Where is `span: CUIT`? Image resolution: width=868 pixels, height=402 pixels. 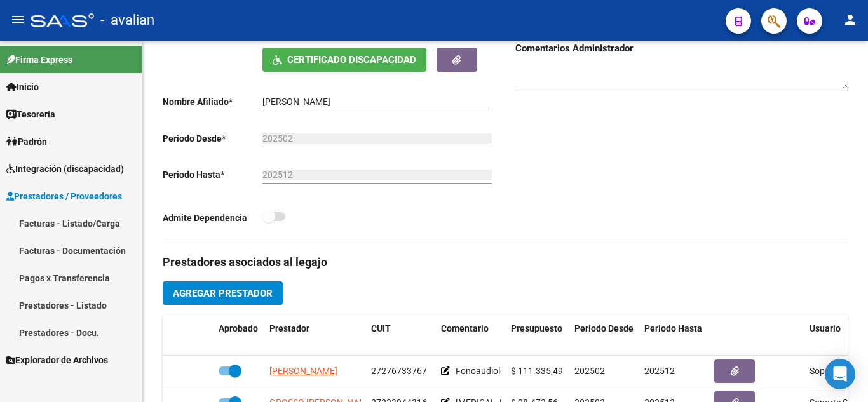 span: CUIT is located at coordinates (381, 329).